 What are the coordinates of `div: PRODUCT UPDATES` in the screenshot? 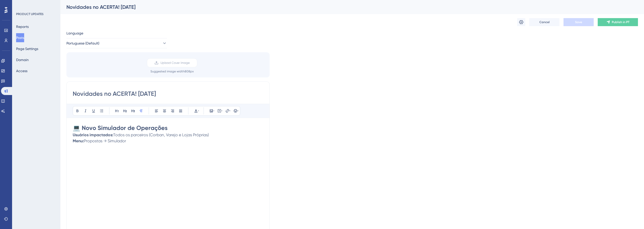 It's located at (30, 14).